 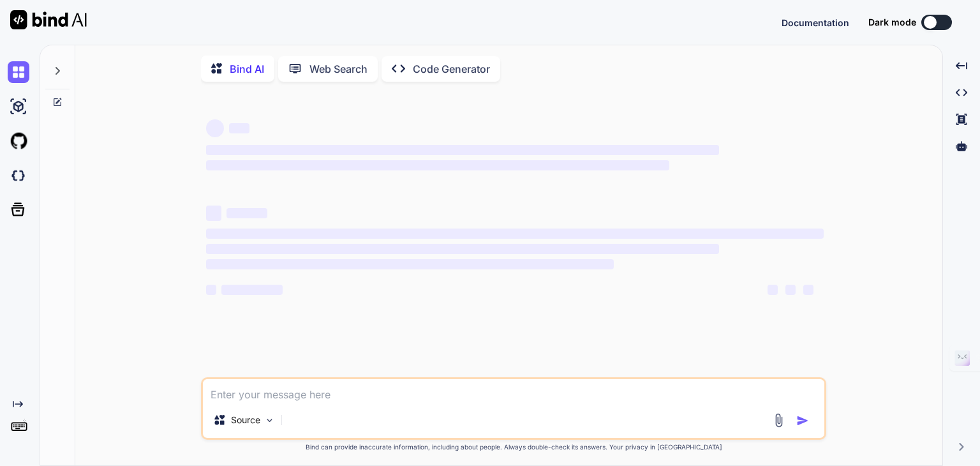 I want to click on img: icon, so click(x=802, y=420).